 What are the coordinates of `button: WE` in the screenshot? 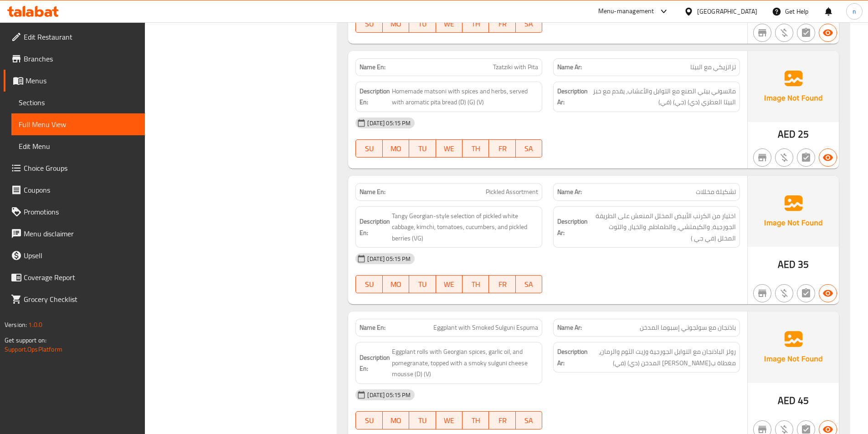 It's located at (450, 284).